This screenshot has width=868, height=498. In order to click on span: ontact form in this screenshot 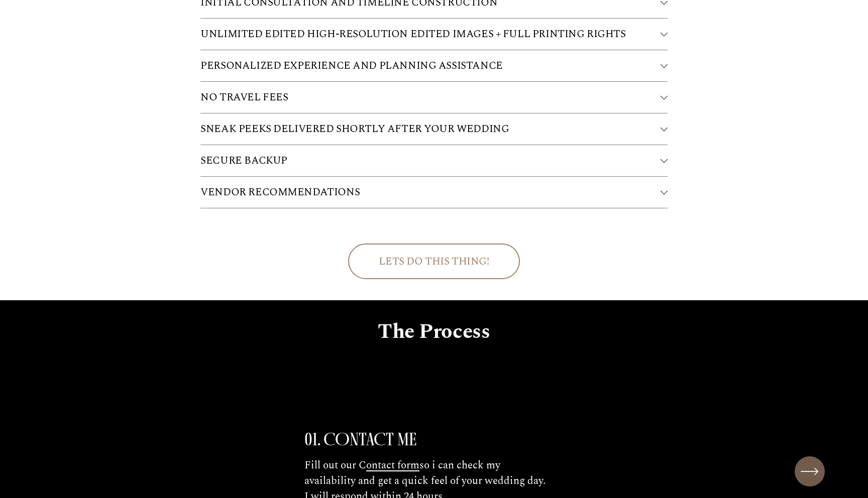, I will do `click(393, 465)`.